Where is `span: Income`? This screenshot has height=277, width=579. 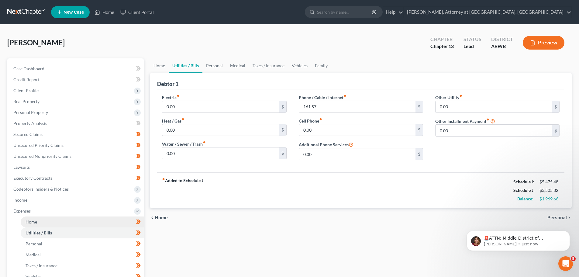 span: Income is located at coordinates (20, 200).